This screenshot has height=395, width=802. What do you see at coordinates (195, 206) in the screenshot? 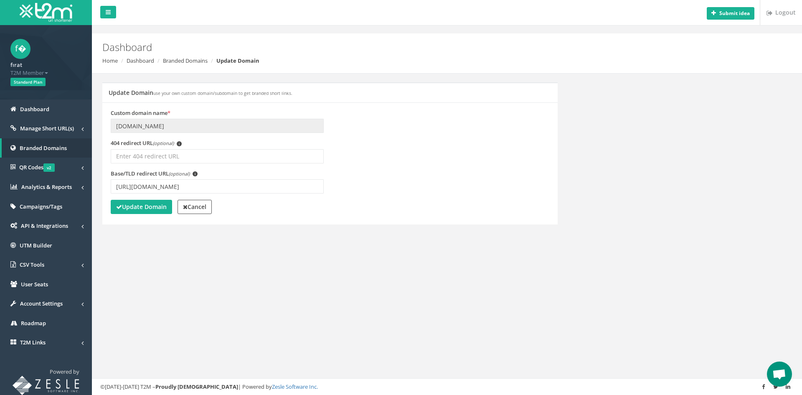
I see `strong: Cancel` at bounding box center [195, 206].